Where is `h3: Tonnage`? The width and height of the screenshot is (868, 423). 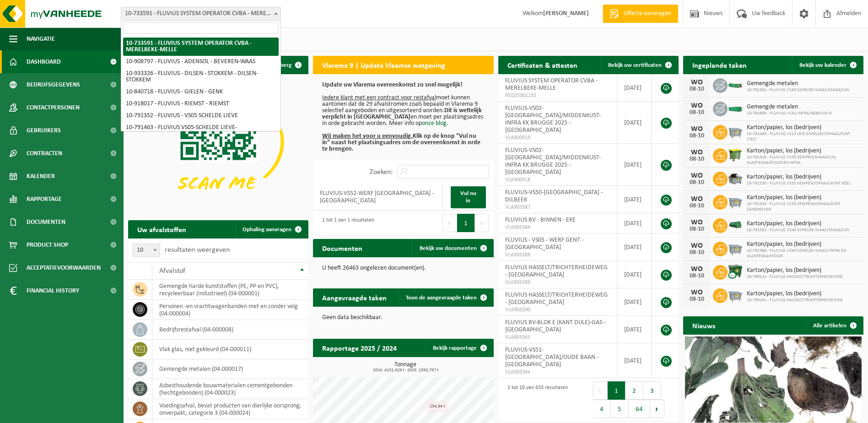 h3: Tonnage is located at coordinates (406, 367).